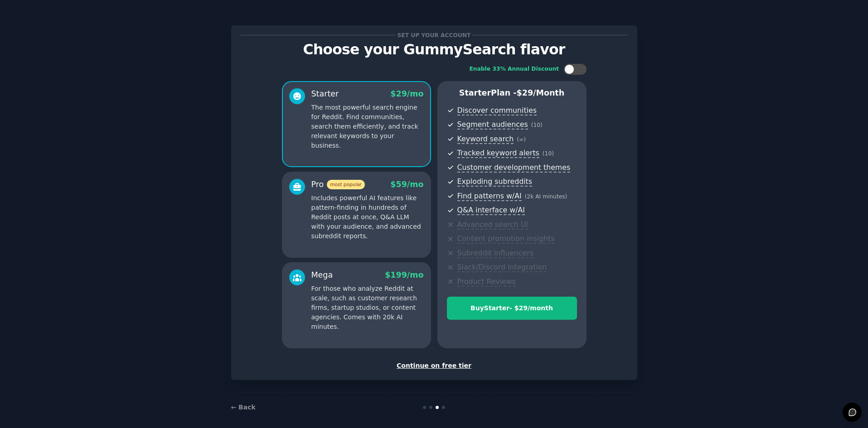  I want to click on span: Q&A interface w/AI, so click(490, 210).